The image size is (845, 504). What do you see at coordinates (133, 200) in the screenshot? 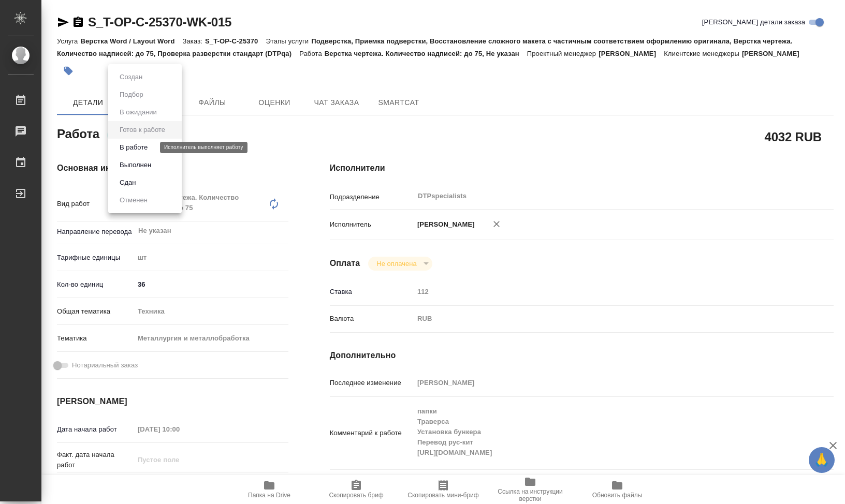
I see `button: Отменен` at bounding box center [133, 200].